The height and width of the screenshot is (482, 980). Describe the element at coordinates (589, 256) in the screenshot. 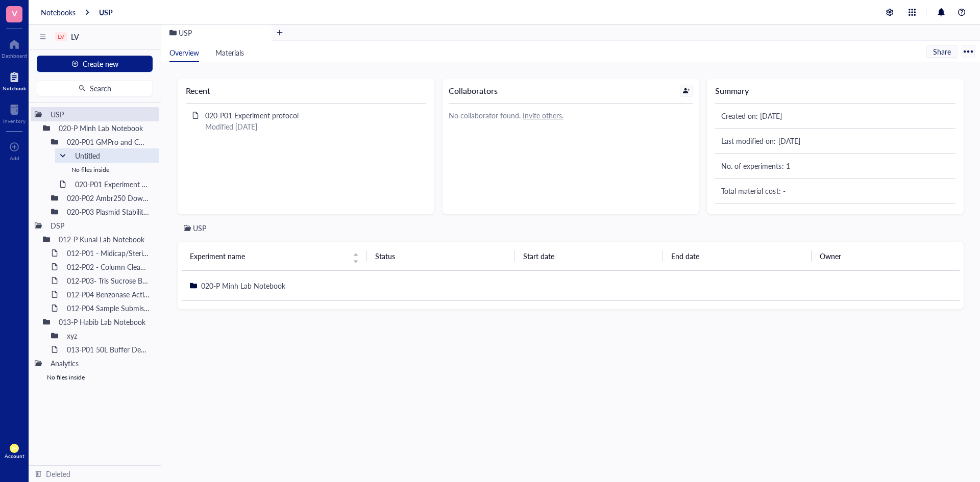

I see `th: Start date` at that location.